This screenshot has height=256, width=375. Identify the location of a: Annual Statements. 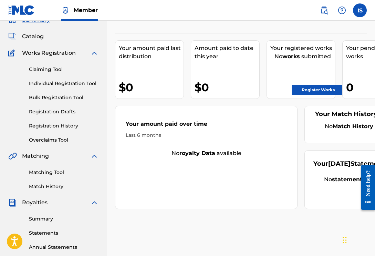
(64, 247).